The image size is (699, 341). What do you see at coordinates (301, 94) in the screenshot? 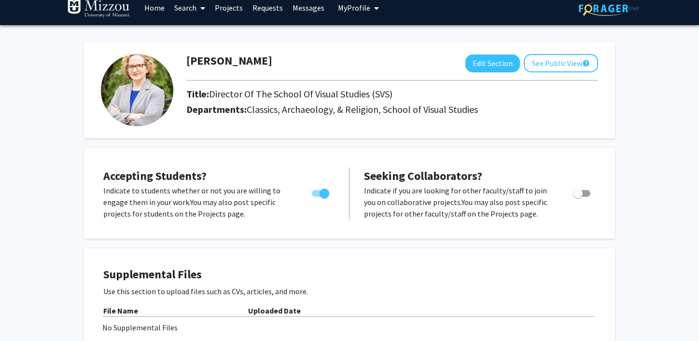
I see `span: Director Of The School Of Visual Studies (SVS)` at bounding box center [301, 94].